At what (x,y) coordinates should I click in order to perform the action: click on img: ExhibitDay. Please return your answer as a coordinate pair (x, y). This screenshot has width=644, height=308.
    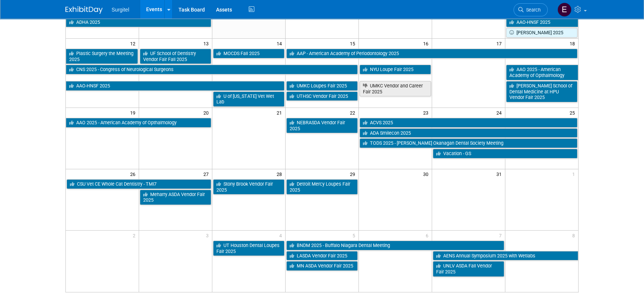
    Looking at the image, I should click on (84, 10).